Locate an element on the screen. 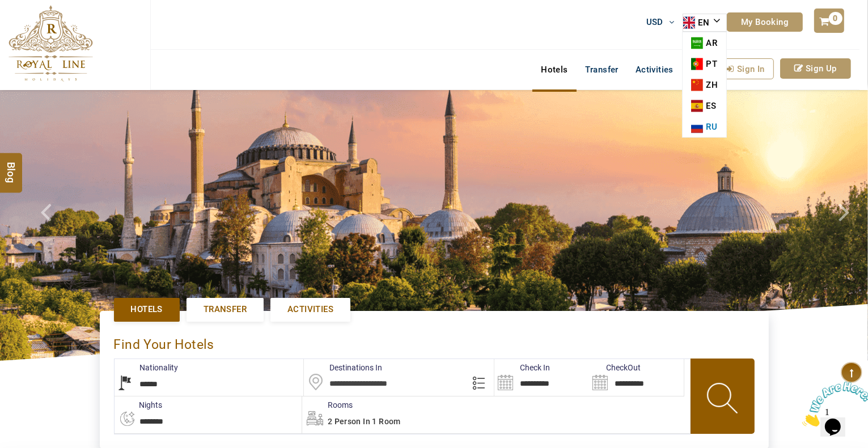  a: AR is located at coordinates (704, 43).